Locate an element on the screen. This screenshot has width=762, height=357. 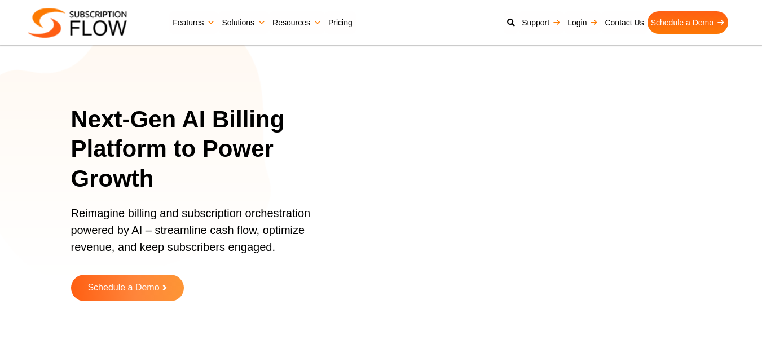
a: Pricing is located at coordinates (340, 23).